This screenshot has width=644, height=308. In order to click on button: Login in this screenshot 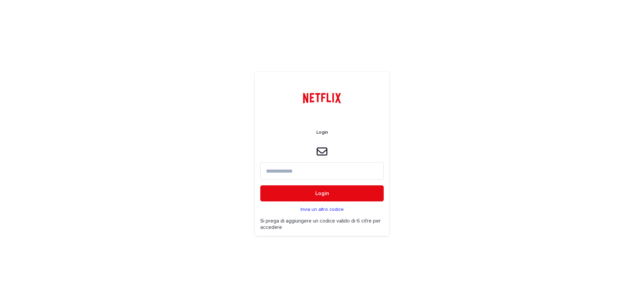, I will do `click(322, 194)`.